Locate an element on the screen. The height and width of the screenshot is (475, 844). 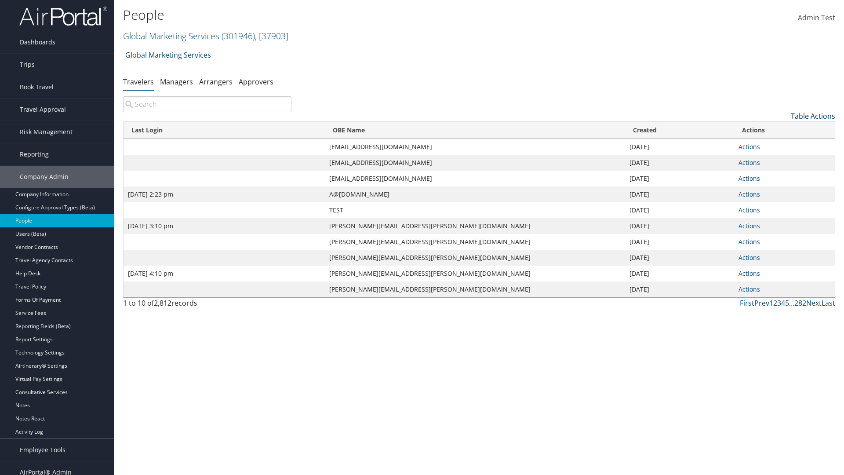
a: 1 is located at coordinates (771, 303).